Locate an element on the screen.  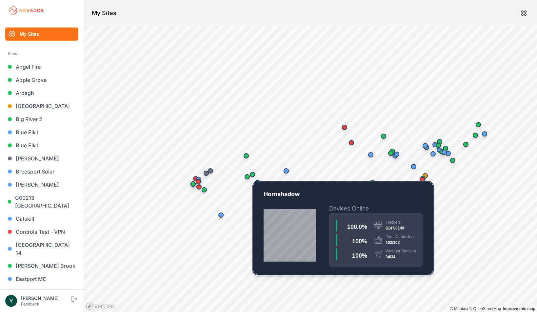
img: Nevados is located at coordinates (26, 10).